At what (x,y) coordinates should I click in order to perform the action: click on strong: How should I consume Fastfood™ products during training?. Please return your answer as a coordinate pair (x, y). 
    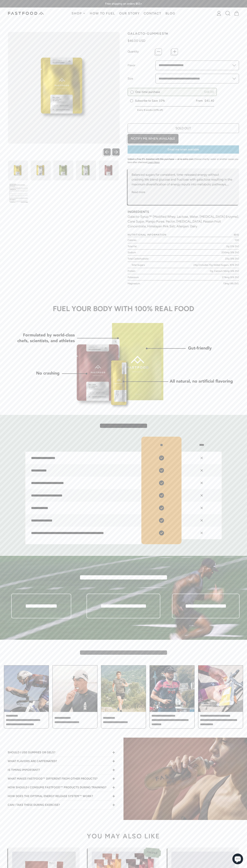
    Looking at the image, I should click on (57, 787).